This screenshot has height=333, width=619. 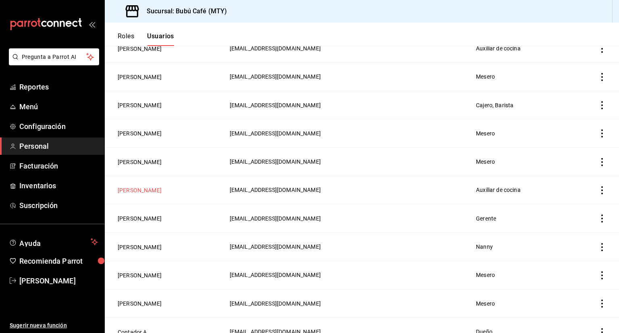 What do you see at coordinates (54, 57) in the screenshot?
I see `span: Pregunta a Parrot AI` at bounding box center [54, 57].